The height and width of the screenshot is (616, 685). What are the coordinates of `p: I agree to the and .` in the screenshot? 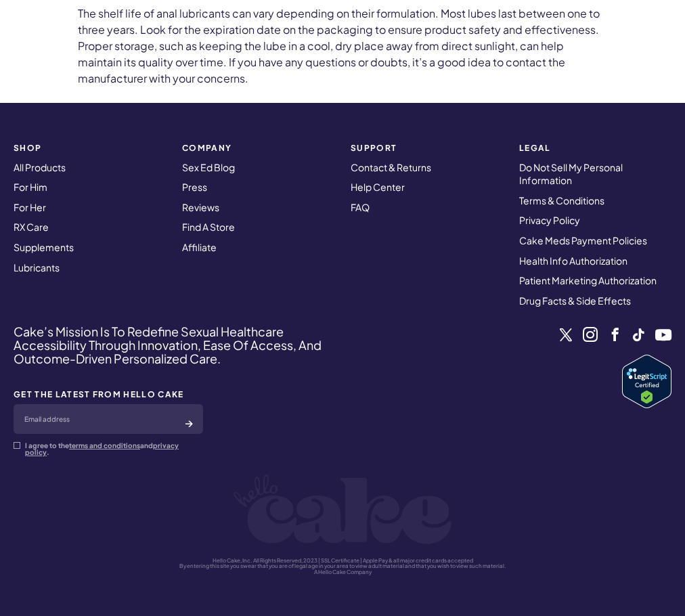 It's located at (114, 449).